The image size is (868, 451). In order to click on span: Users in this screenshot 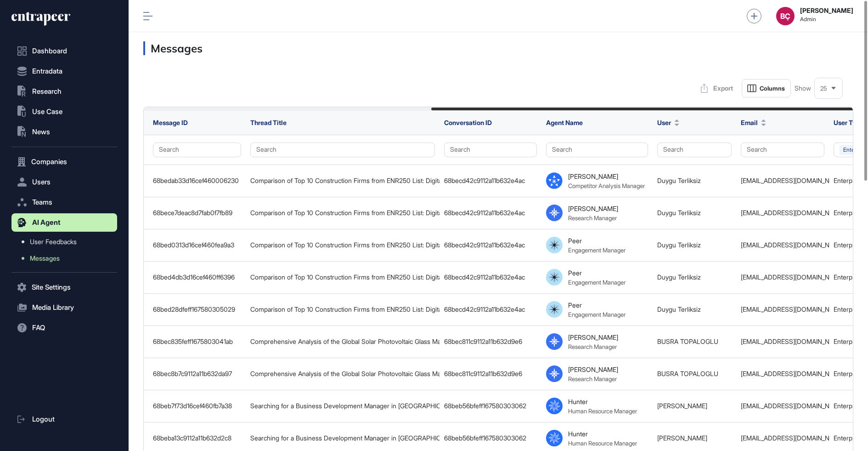, I will do `click(41, 182)`.